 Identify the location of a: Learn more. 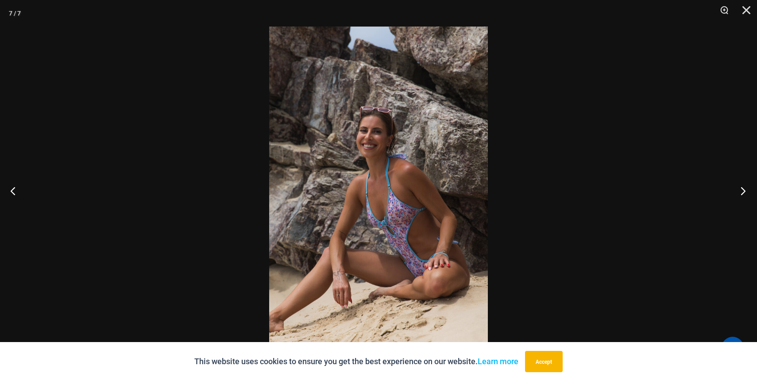
(498, 361).